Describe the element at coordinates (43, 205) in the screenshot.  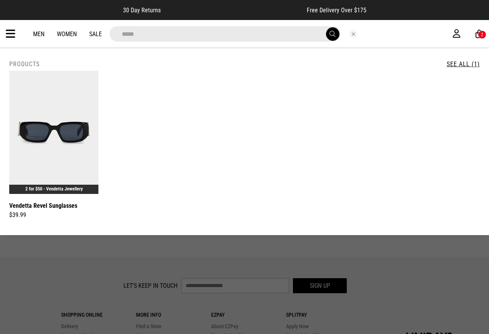
I see `a: Vendetta Revel Sunglasses` at that location.